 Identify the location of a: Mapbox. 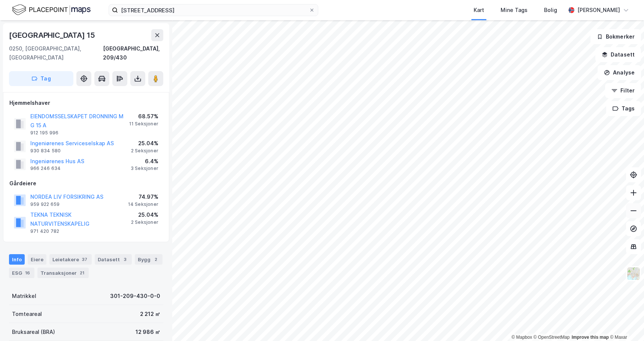
(522, 337).